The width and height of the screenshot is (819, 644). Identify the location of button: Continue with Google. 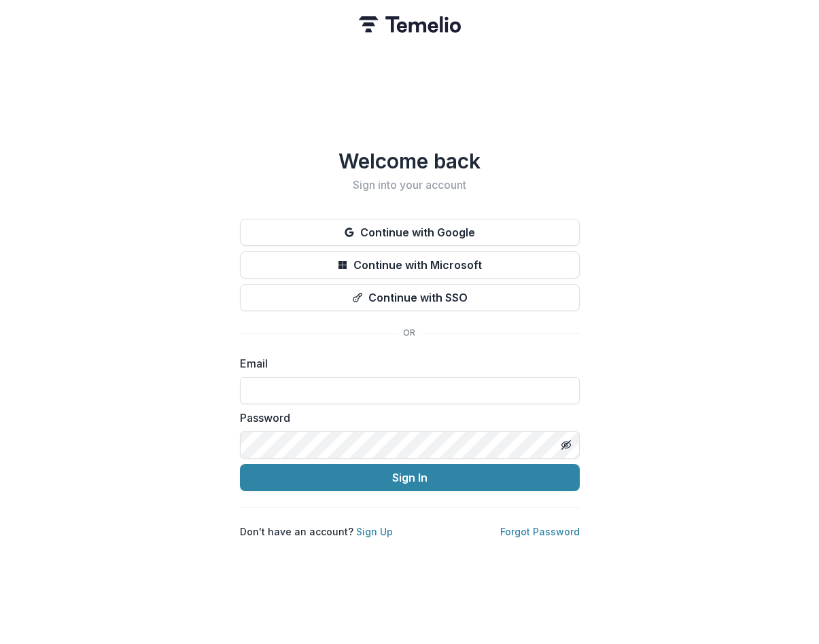
(410, 232).